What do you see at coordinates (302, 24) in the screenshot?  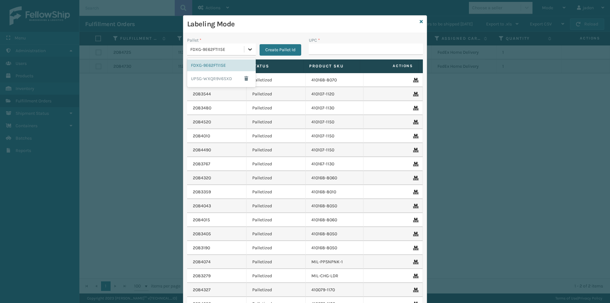 I see `h3: Labeling Mode` at bounding box center [302, 24].